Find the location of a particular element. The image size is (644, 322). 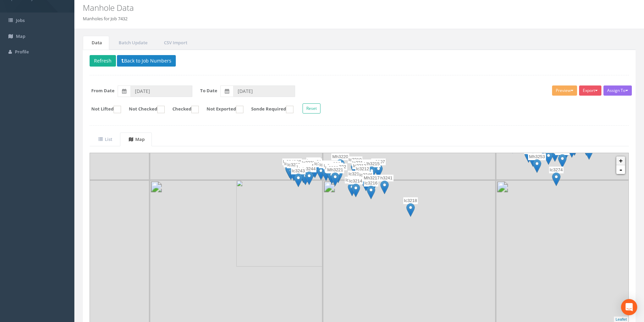

div: ID: Ic3245 Lat: 51.90019 Lon: -8.46253 is located at coordinates (303, 174).